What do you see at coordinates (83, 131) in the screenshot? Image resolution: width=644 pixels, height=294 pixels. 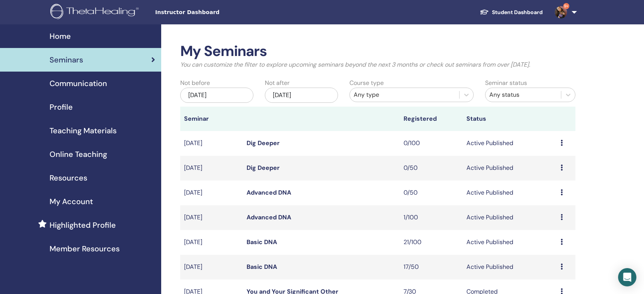 I see `span: Teaching Materials` at bounding box center [83, 131].